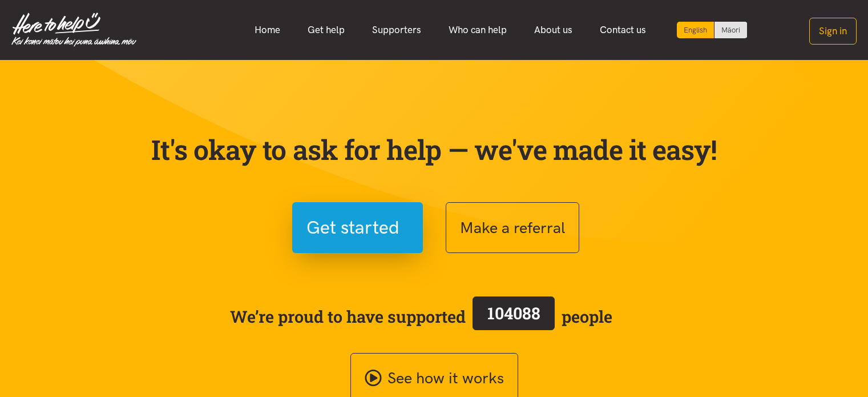 The height and width of the screenshot is (397, 868). I want to click on button: Sign in, so click(832, 31).